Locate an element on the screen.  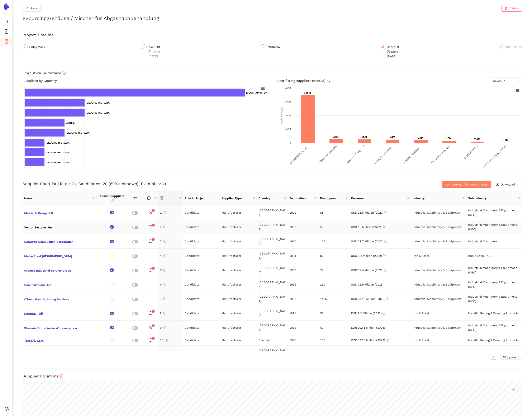
span: 6 is located at coordinates (163, 285).